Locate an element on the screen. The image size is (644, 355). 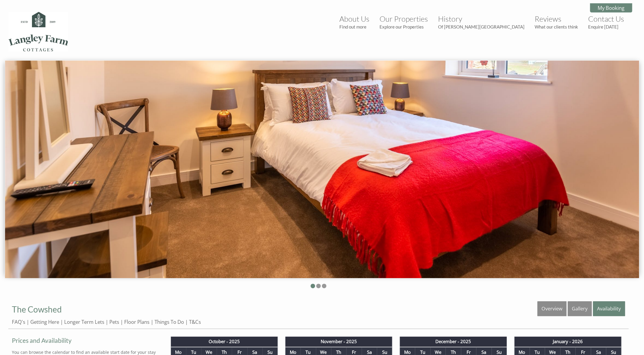
th: November - 2025 is located at coordinates (338, 342).